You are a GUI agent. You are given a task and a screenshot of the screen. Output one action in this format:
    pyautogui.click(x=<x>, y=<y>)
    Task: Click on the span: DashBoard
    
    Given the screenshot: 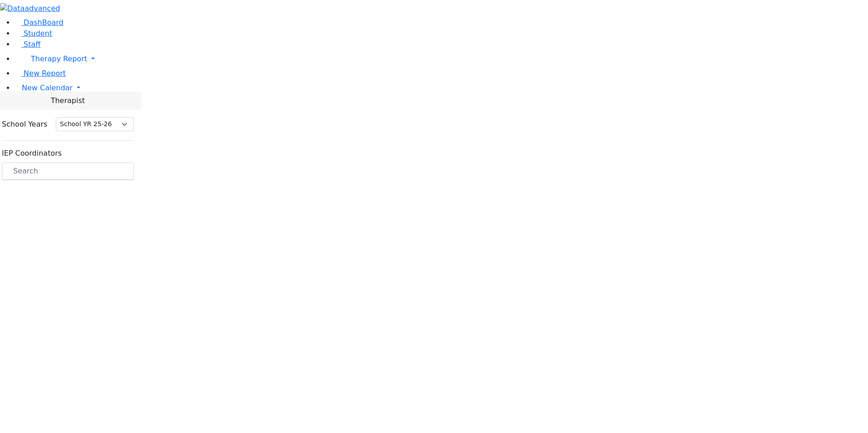 What is the action you would take?
    pyautogui.click(x=43, y=22)
    